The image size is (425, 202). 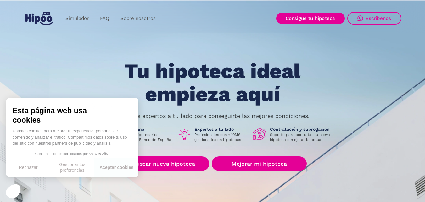 I want to click on a: Buscar nueva hipoteca, so click(x=164, y=163).